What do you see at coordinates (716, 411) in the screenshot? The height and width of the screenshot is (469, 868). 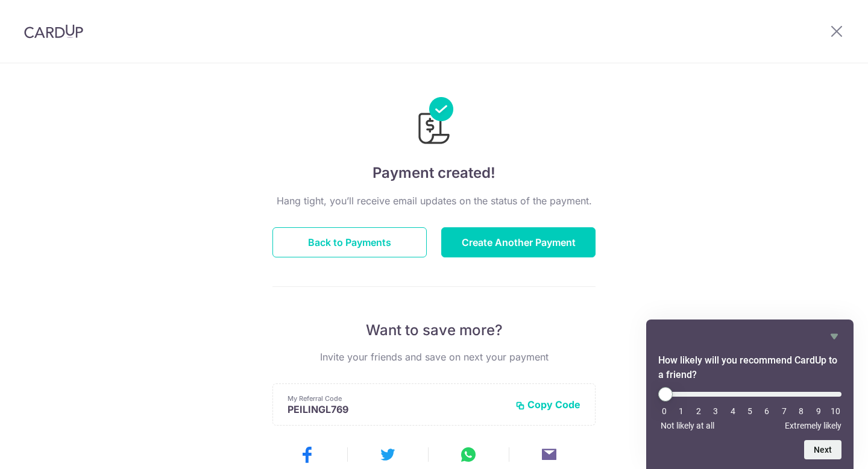 I see `li: 3` at bounding box center [716, 411].